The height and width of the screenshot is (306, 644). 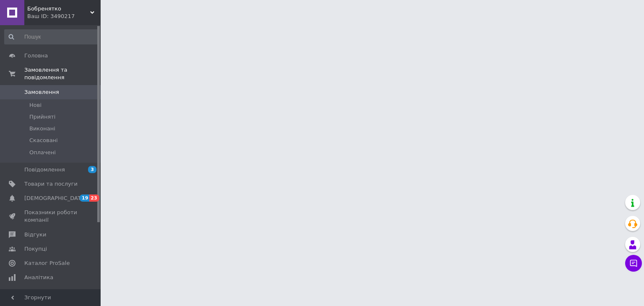 What do you see at coordinates (42, 117) in the screenshot?
I see `span: Прийняті` at bounding box center [42, 117].